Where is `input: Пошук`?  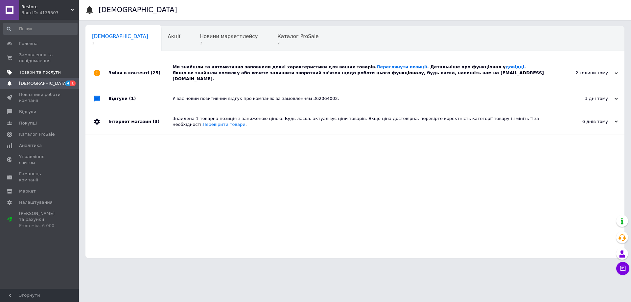
input: Пошук is located at coordinates (40, 29).